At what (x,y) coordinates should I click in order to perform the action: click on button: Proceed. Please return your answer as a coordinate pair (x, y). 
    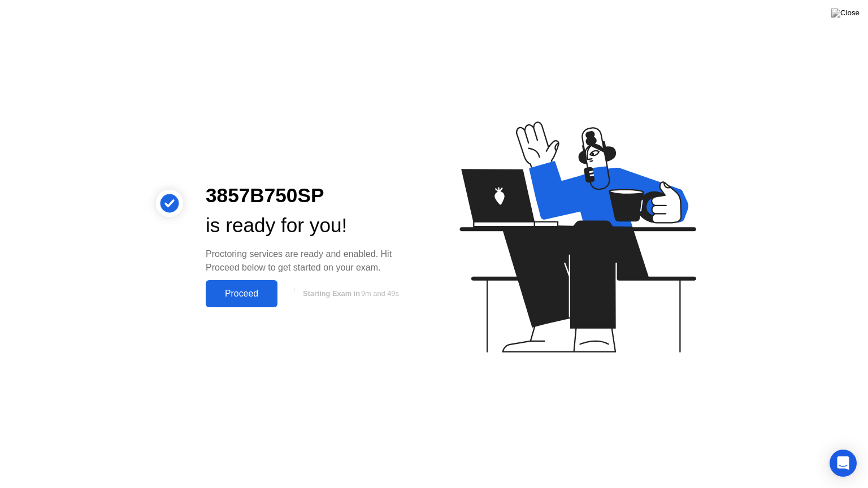
    Looking at the image, I should click on (241, 294).